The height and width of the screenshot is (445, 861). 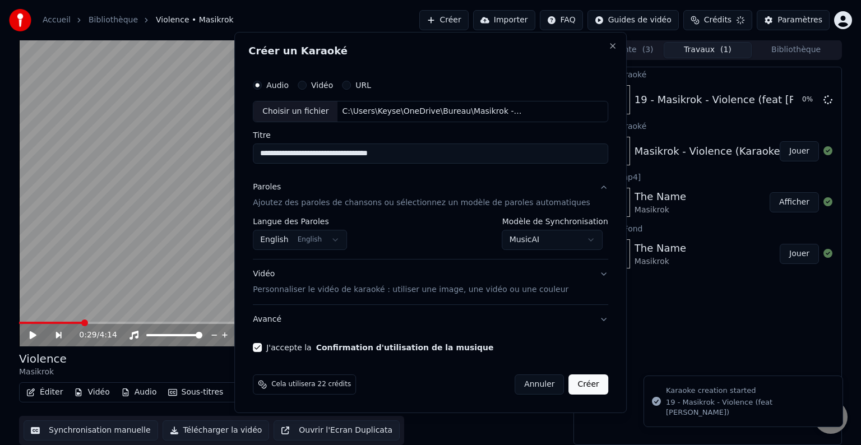 I want to click on p: Ajoutez des paroles de chansons ou sélectionnez un modèle de paroles automatiques, so click(x=421, y=203).